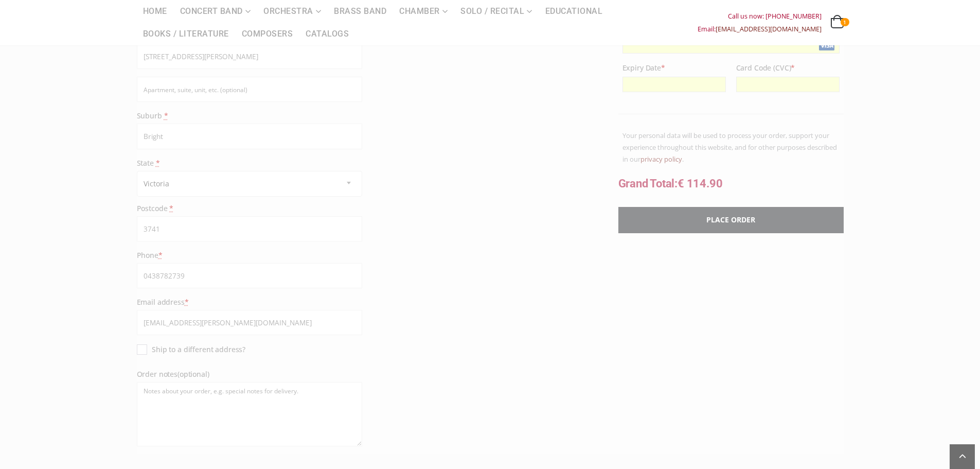  Describe the element at coordinates (268, 34) in the screenshot. I see `a: Composers` at that location.